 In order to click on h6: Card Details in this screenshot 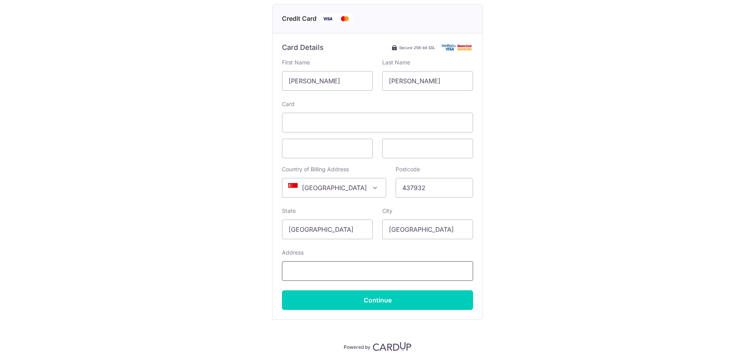, I will do `click(303, 48)`.